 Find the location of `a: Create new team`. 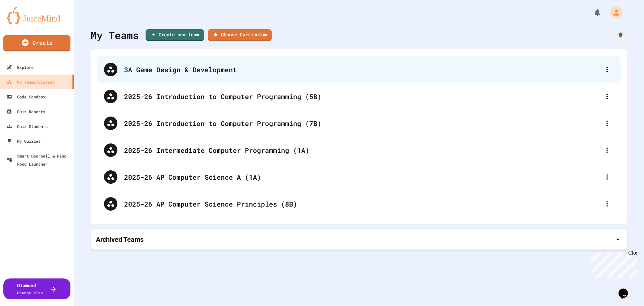

a: Create new team is located at coordinates (175, 35).